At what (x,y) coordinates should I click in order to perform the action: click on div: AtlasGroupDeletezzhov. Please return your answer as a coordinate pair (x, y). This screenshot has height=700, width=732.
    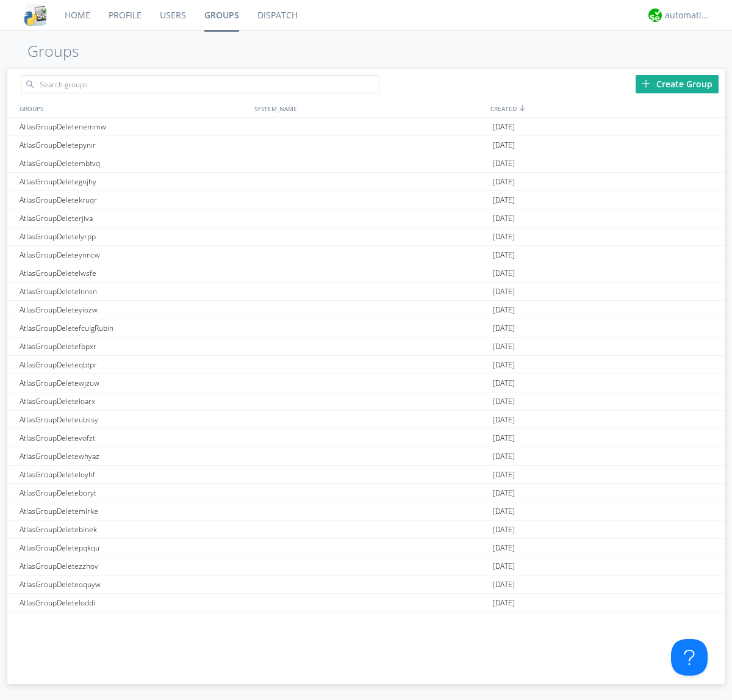
    Looking at the image, I should click on (134, 566).